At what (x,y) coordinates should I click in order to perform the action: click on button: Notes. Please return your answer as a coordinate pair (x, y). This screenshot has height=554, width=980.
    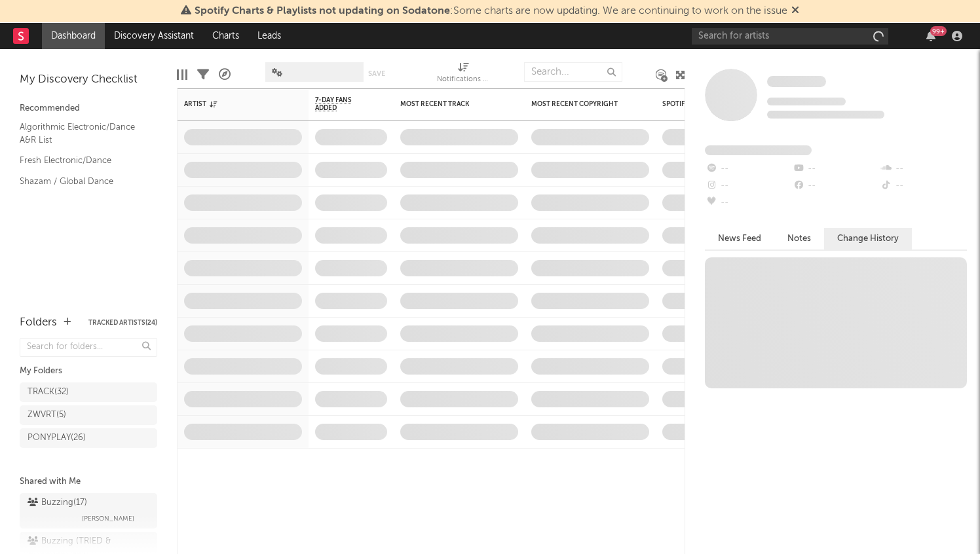
    Looking at the image, I should click on (800, 239).